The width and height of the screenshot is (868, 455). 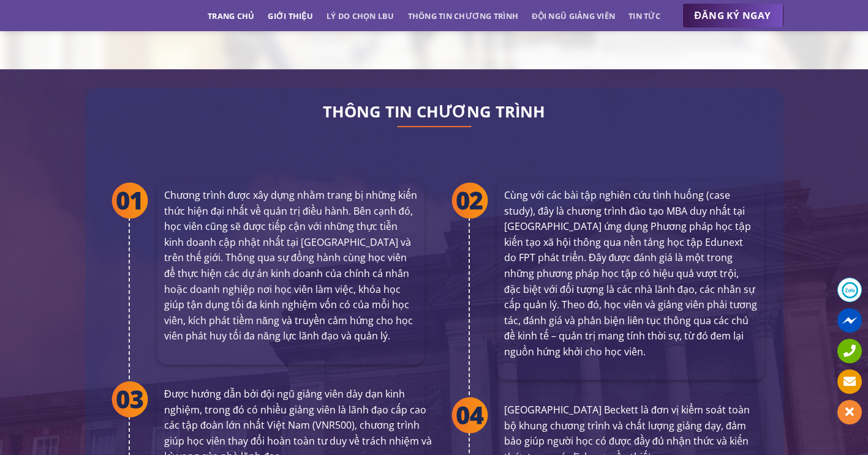 What do you see at coordinates (434, 127) in the screenshot?
I see `img: line-lbu.jpg` at bounding box center [434, 127].